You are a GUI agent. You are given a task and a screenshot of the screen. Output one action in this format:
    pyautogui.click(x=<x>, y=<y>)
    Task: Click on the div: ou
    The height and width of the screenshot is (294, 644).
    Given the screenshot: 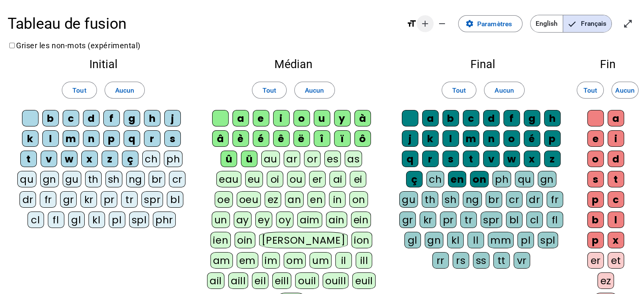 What is the action you would take?
    pyautogui.click(x=296, y=179)
    